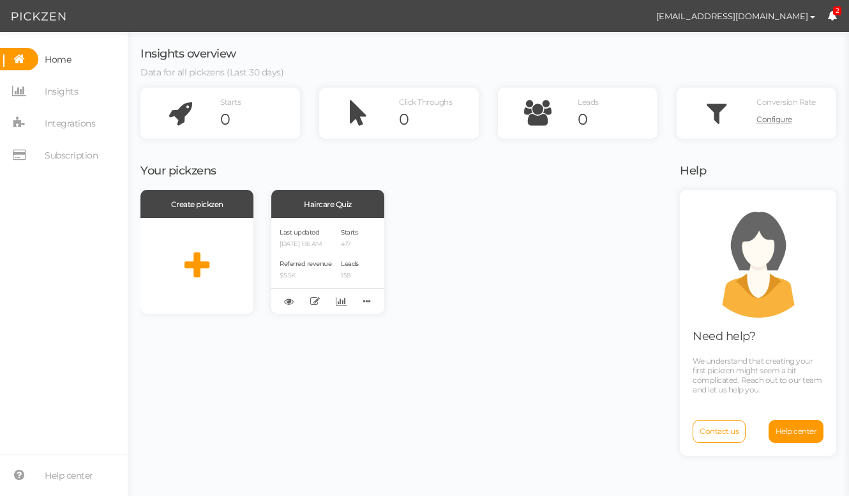 Image resolution: width=849 pixels, height=496 pixels. Describe the element at coordinates (719, 430) in the screenshot. I see `span: Contact us` at that location.